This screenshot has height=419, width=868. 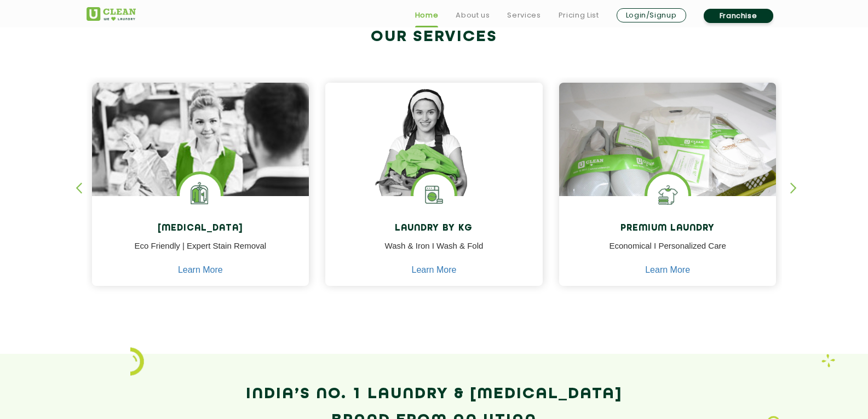 What do you see at coordinates (667, 229) in the screenshot?
I see `h4: Premium Laundry` at bounding box center [667, 229].